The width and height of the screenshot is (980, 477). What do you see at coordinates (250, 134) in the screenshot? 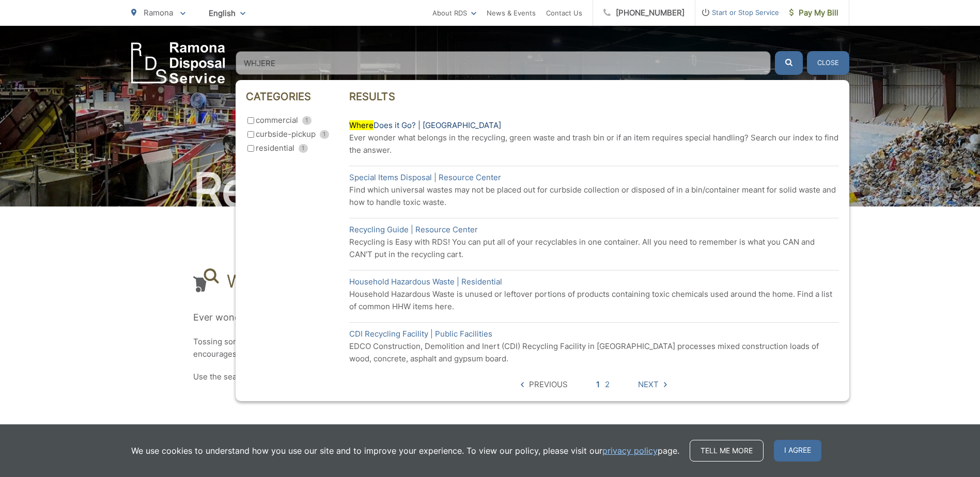
I see `input: curbside-pickup 1` at bounding box center [250, 134].